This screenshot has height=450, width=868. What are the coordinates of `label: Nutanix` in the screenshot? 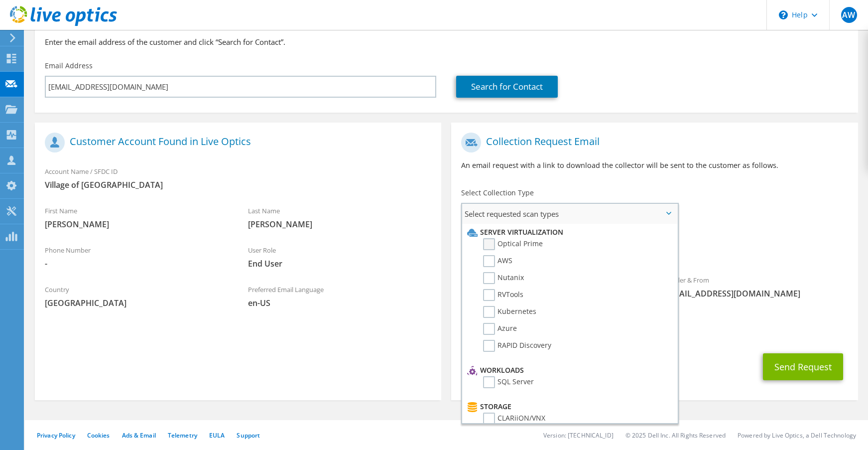 It's located at (503, 278).